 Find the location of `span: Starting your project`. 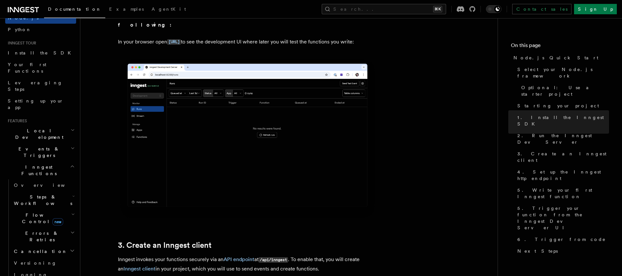

span: Starting your project is located at coordinates (558, 106).